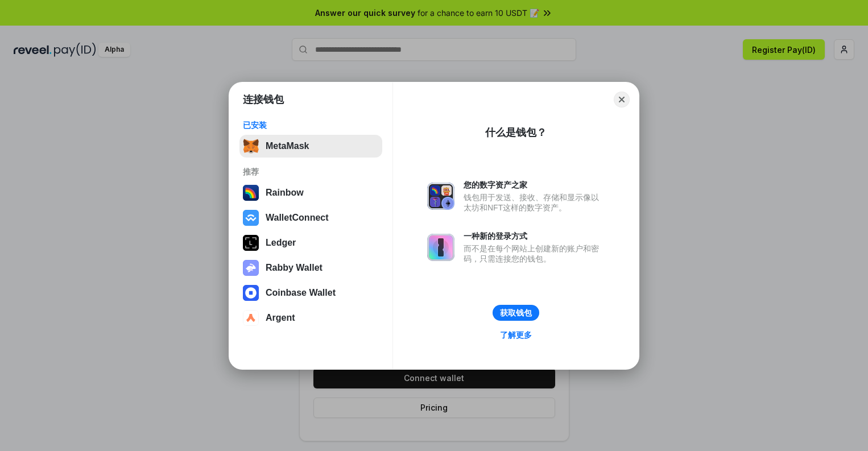 The image size is (868, 451). Describe the element at coordinates (280, 242) in the screenshot. I see `div: Ledger` at that location.